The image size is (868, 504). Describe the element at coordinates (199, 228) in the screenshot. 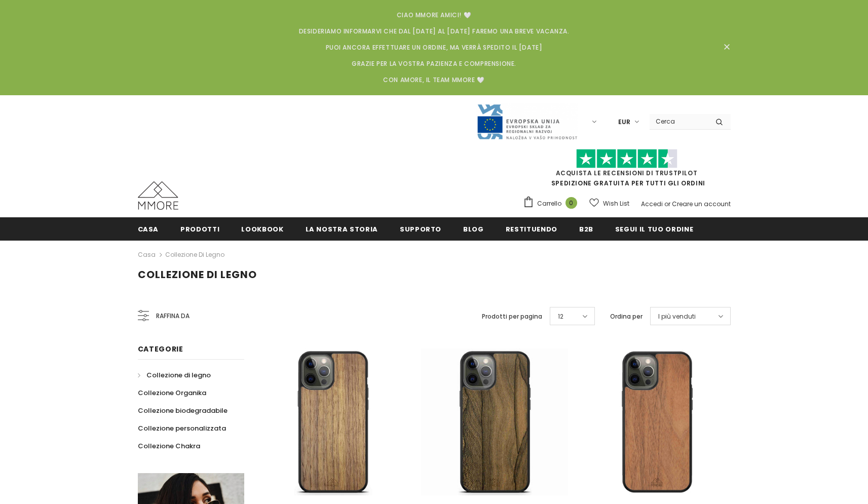

I see `a: Prodotti` at that location.